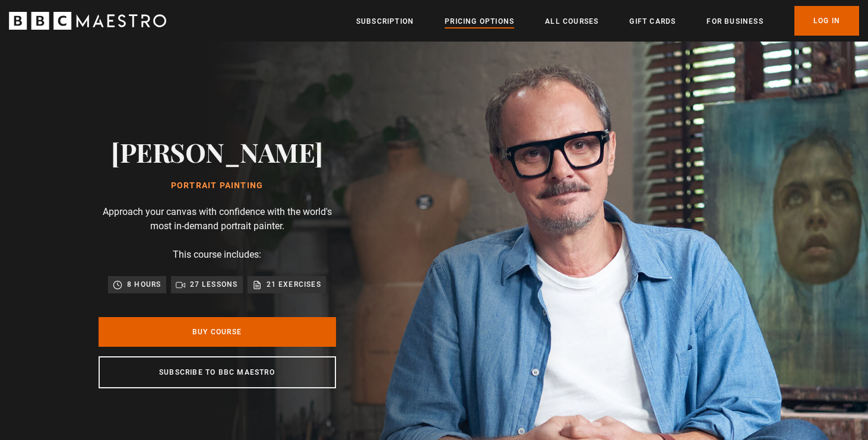 This screenshot has height=440, width=868. Describe the element at coordinates (213, 284) in the screenshot. I see `p: 27 lessons` at that location.